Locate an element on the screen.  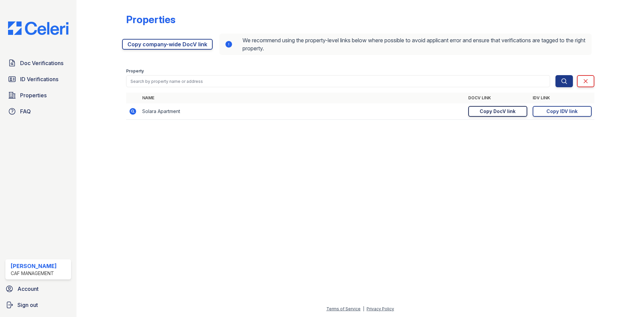
a: ID Verifications is located at coordinates (38, 79).